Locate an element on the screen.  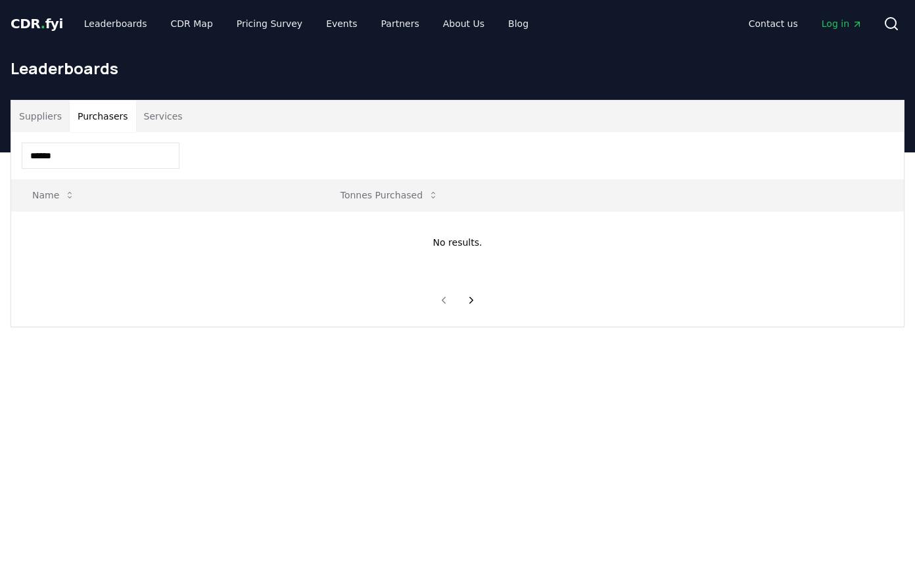
a: Events is located at coordinates (341, 24).